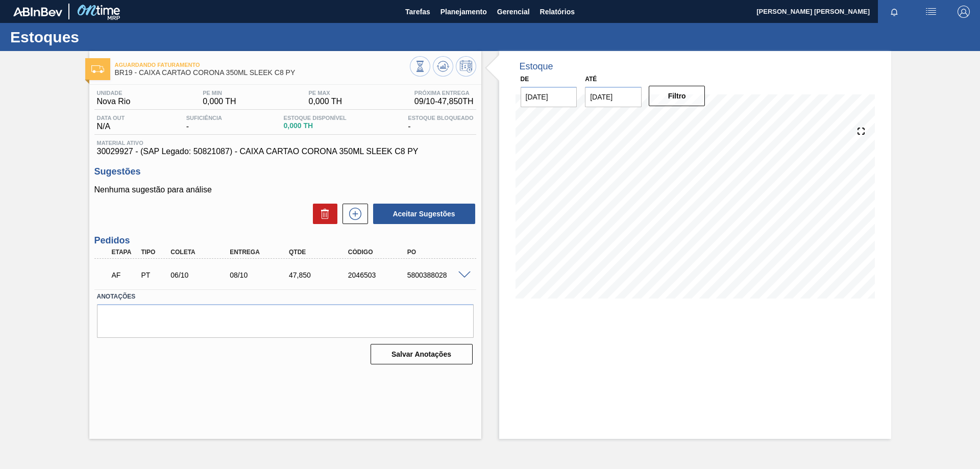  I want to click on div: Coleta, so click(201, 252).